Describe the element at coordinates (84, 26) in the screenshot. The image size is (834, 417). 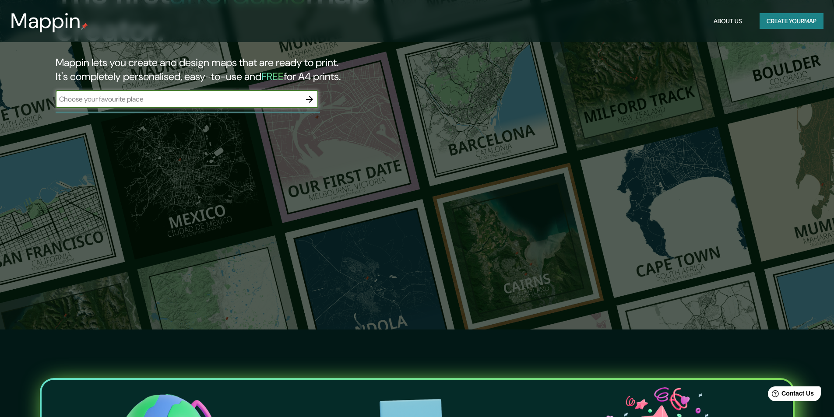
I see `img: mappin-pin` at that location.